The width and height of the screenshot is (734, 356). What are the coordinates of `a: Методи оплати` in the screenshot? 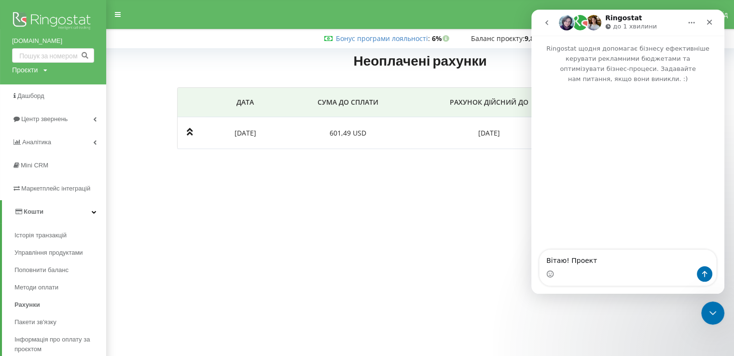 It's located at (60, 288).